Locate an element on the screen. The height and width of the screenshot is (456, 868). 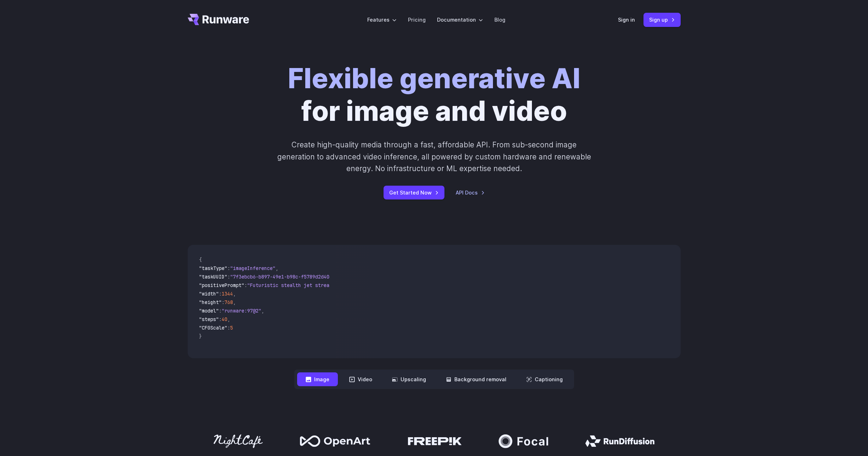
span: "imageInference" is located at coordinates (253, 268).